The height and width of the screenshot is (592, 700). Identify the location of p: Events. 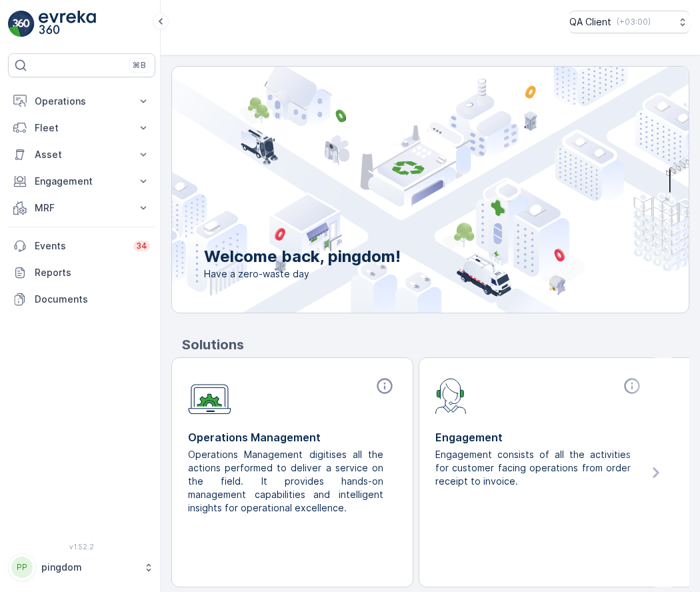
(80, 246).